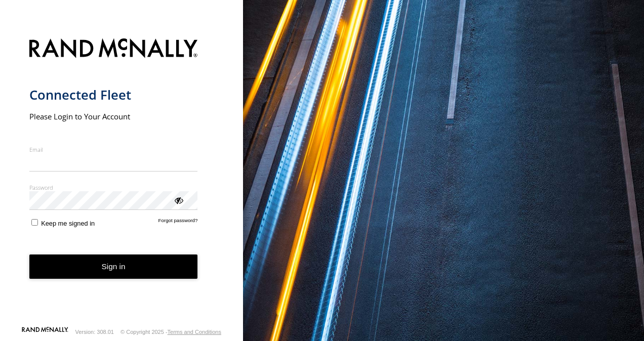  I want to click on input: Keep me signed in, so click(34, 222).